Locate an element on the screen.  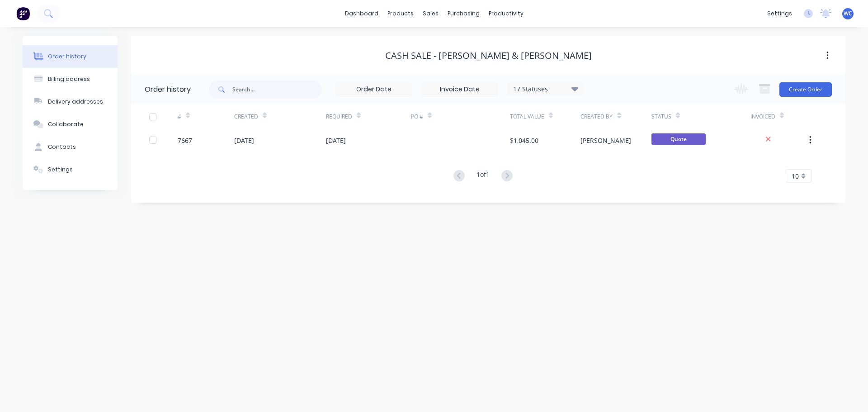
div: sales is located at coordinates (431, 14).